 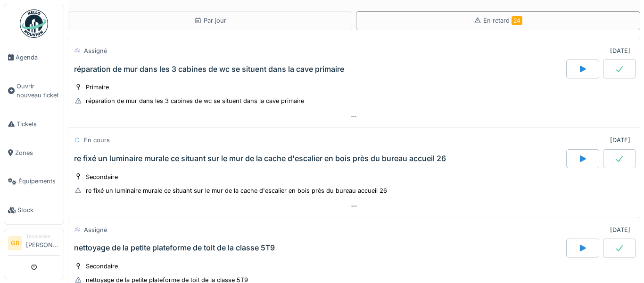 What do you see at coordinates (517, 20) in the screenshot?
I see `span: 24` at bounding box center [517, 20].